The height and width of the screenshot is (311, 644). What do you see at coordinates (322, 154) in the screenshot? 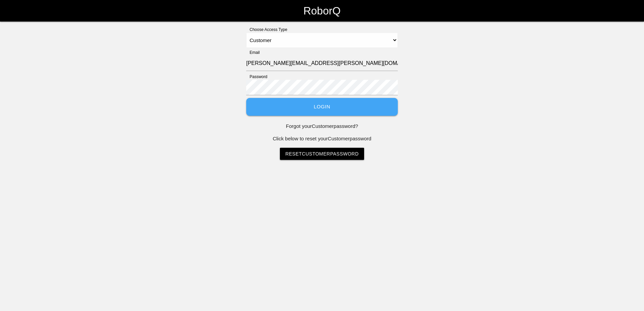
I see `a: ResetCustomerPassword` at bounding box center [322, 154].